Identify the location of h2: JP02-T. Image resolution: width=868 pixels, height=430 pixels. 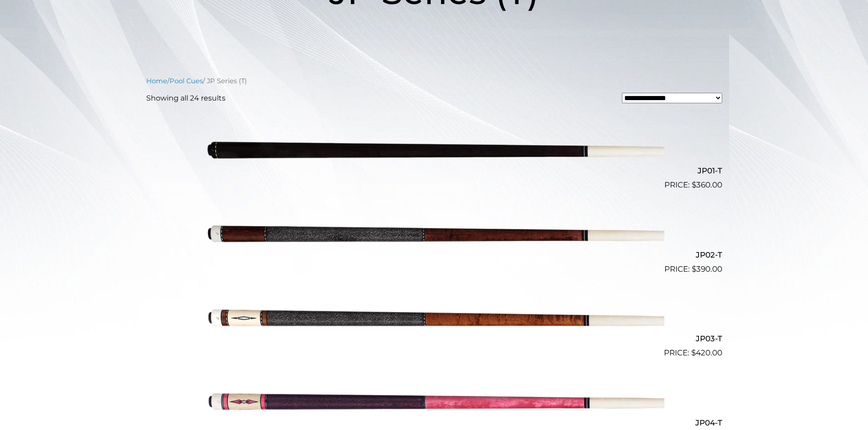
(434, 255).